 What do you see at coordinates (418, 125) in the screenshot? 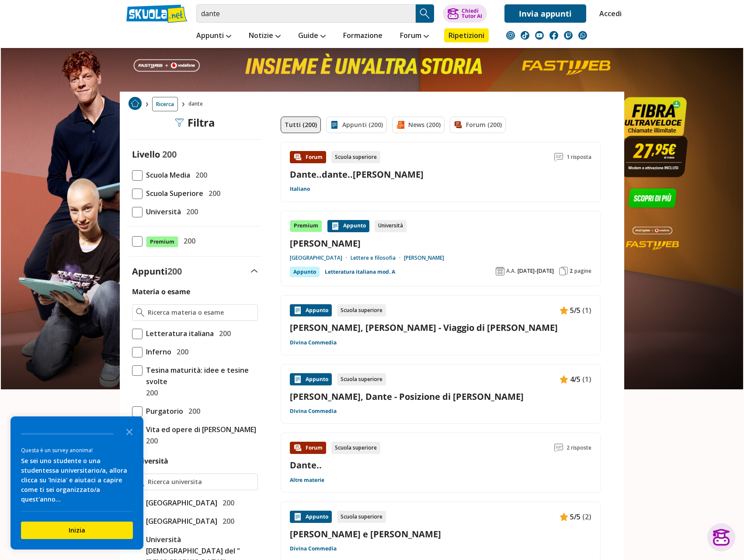
I see `a: News (200)` at bounding box center [418, 125].